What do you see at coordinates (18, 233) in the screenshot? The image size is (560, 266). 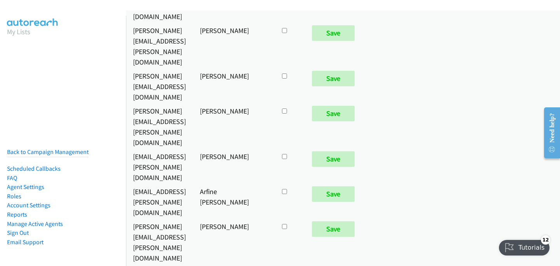 I see `a: Sign Out` at bounding box center [18, 233].